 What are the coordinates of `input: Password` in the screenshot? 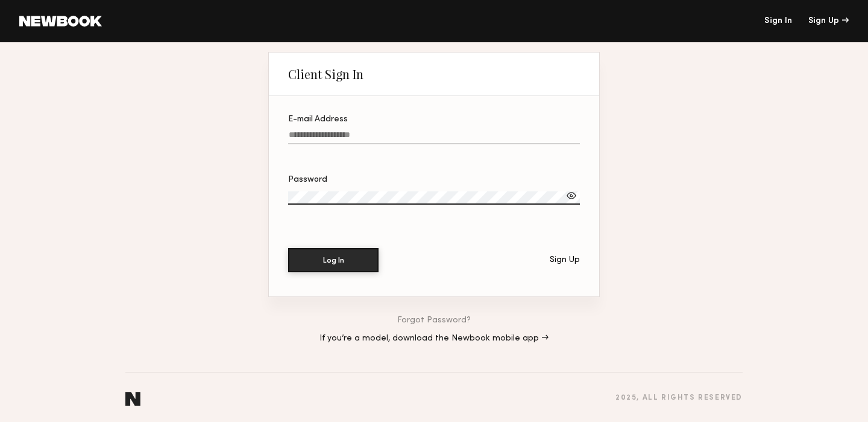 It's located at (434, 198).